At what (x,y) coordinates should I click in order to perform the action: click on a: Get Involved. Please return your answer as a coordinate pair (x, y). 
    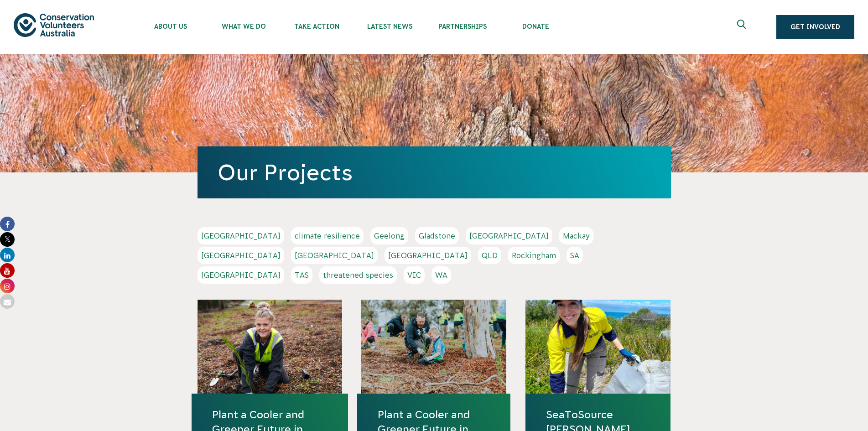
    Looking at the image, I should click on (815, 27).